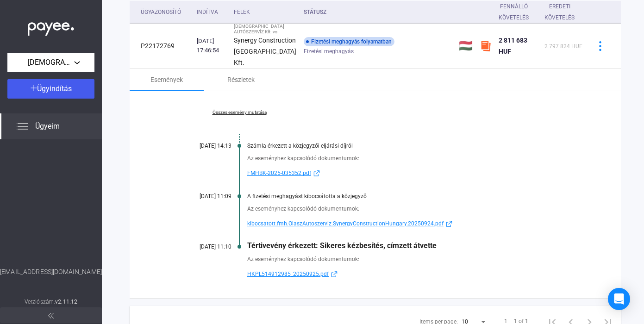 This screenshot has width=644, height=324. What do you see at coordinates (329, 51) in the screenshot?
I see `span: Fizetési meghagyás` at bounding box center [329, 51].